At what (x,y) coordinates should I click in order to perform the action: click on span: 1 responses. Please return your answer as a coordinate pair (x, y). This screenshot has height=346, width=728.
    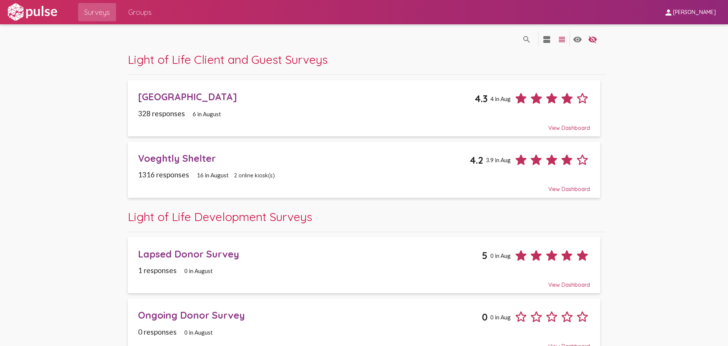
    Looking at the image, I should click on (157, 270).